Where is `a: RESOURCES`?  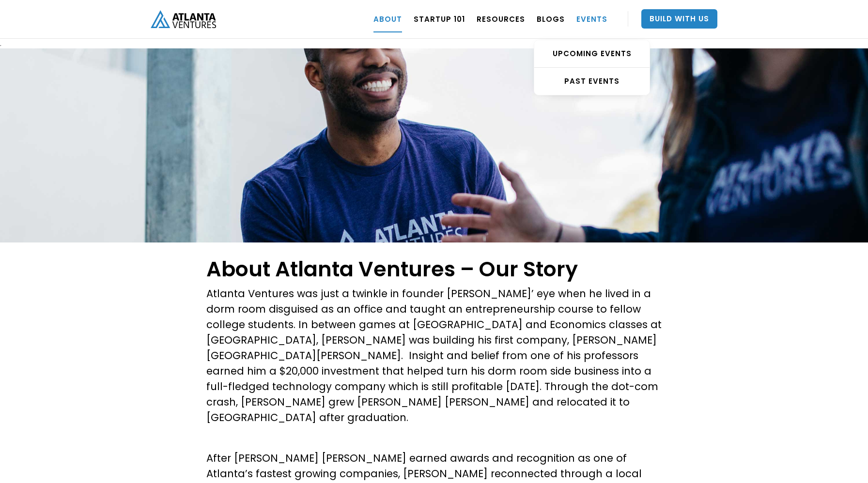
a: RESOURCES is located at coordinates (501, 19).